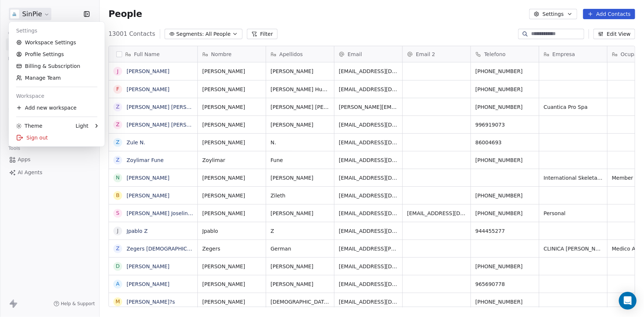 This screenshot has width=644, height=317. I want to click on div: Workspace, so click(57, 96).